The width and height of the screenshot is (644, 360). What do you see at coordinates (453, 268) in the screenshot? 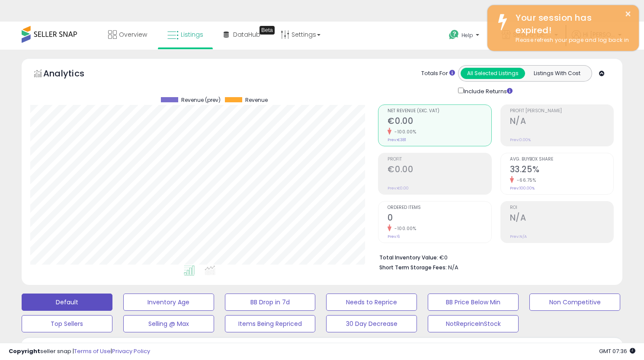
I see `span: N/A` at bounding box center [453, 268].